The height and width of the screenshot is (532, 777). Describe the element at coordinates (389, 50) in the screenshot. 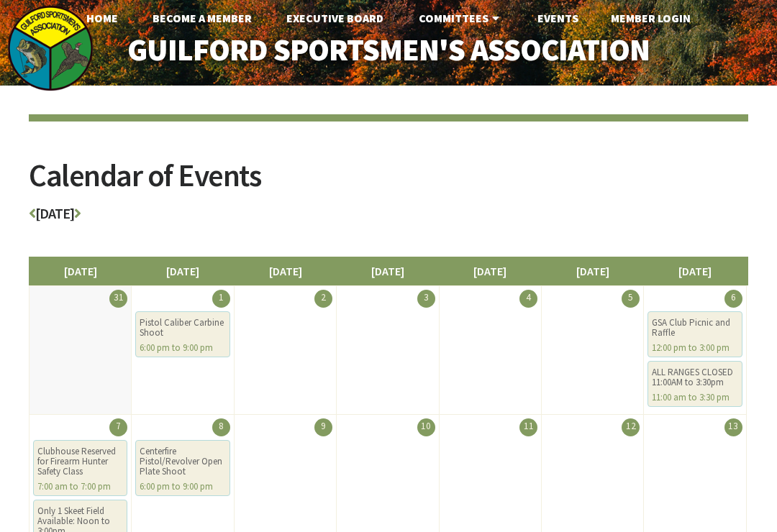

I see `a: Guilford Sportsmen's Association` at that location.